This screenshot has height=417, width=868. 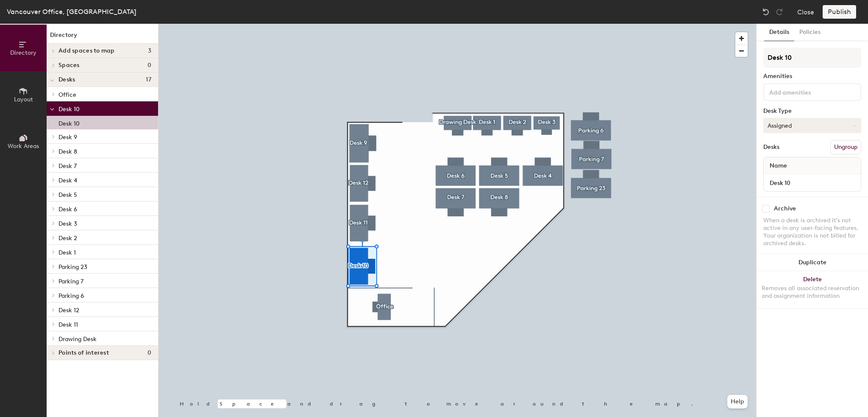 I want to click on button: Duplicate, so click(x=812, y=263).